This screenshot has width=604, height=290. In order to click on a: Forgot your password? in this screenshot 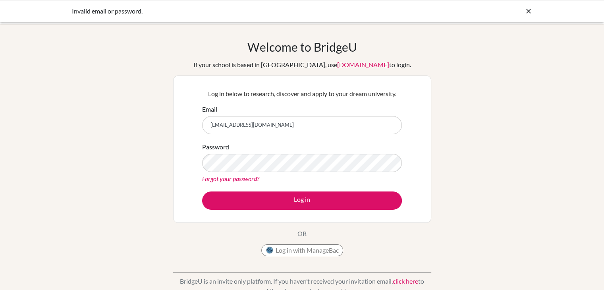, I will do `click(231, 178)`.